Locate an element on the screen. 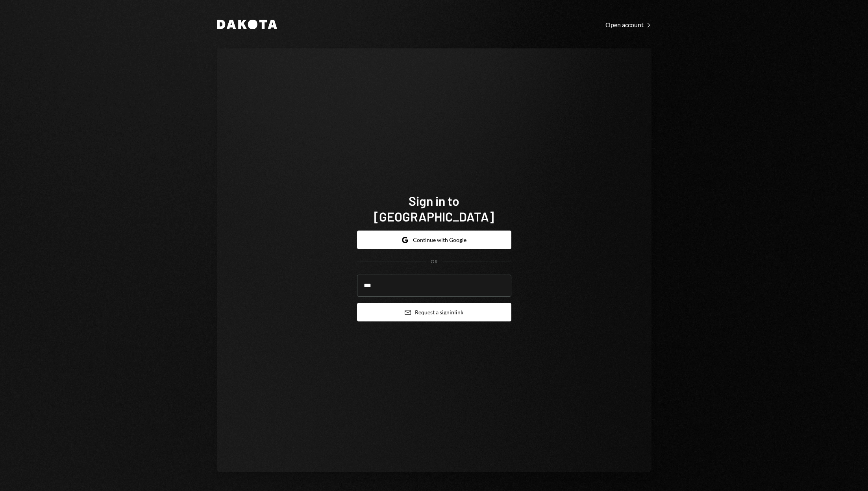 Image resolution: width=868 pixels, height=491 pixels. button: Request a signinlink is located at coordinates (434, 312).